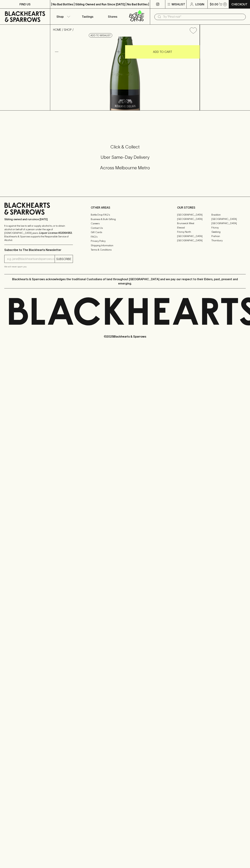 Image resolution: width=250 pixels, height=868 pixels. What do you see at coordinates (228, 236) in the screenshot?
I see `a: Prahran` at bounding box center [228, 236].